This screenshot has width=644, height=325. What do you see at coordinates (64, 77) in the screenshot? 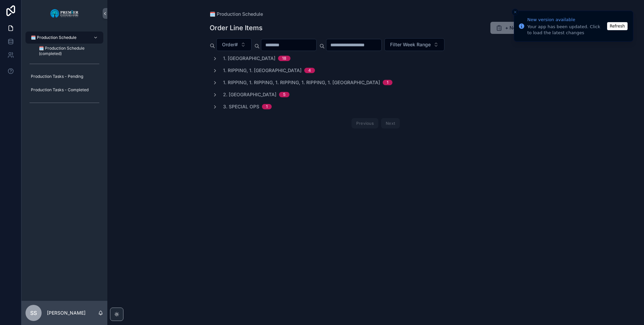
I see `a: Production Tasks - Pending` at bounding box center [64, 77].